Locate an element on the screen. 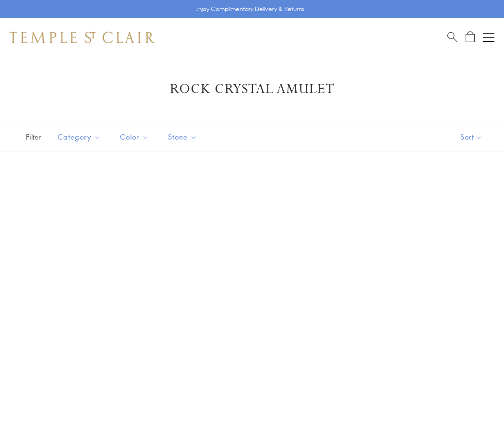  span: Category is located at coordinates (80, 136).